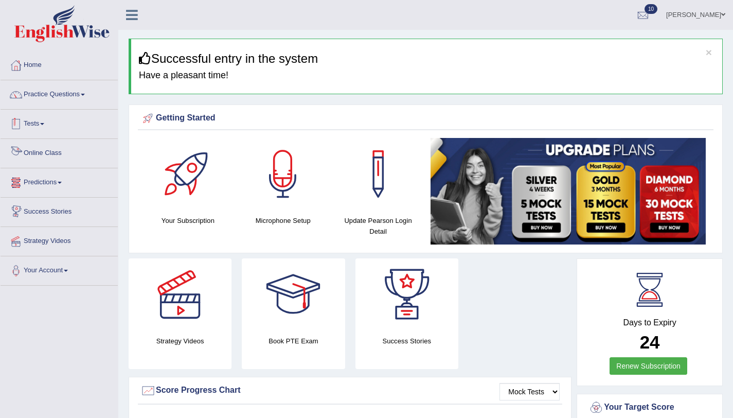 This screenshot has height=418, width=733. Describe the element at coordinates (650, 407) in the screenshot. I see `div: Your Target Score` at that location.